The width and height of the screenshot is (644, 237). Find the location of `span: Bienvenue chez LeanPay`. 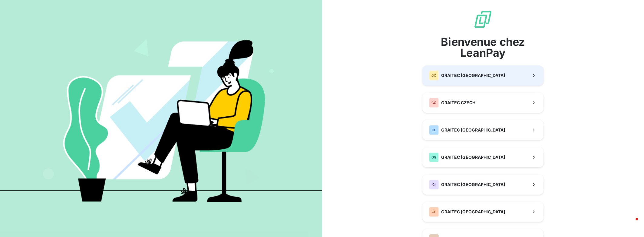

span: Bienvenue chez LeanPay is located at coordinates (483, 47).